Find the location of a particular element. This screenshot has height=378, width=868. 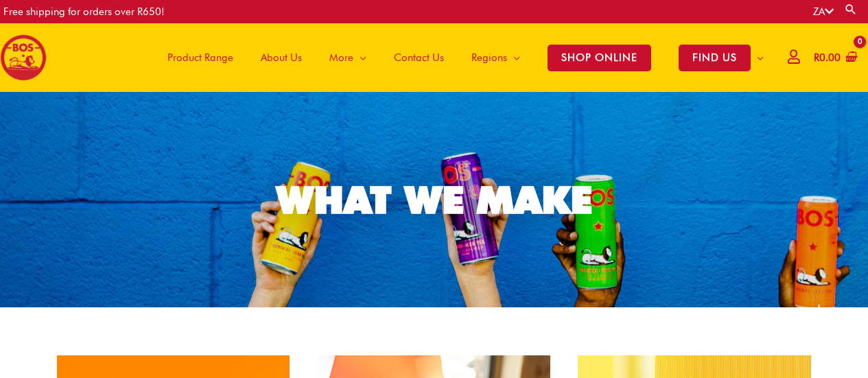

span: Contact Us is located at coordinates (419, 57).